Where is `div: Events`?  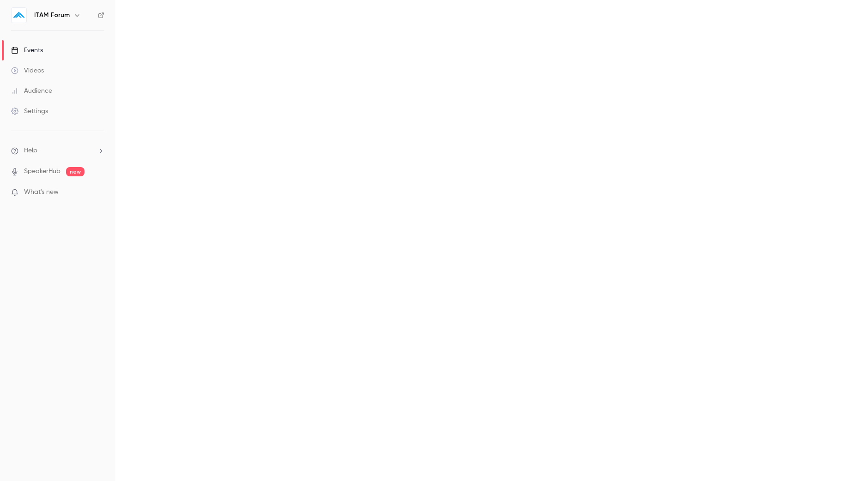 div: Events is located at coordinates (27, 50).